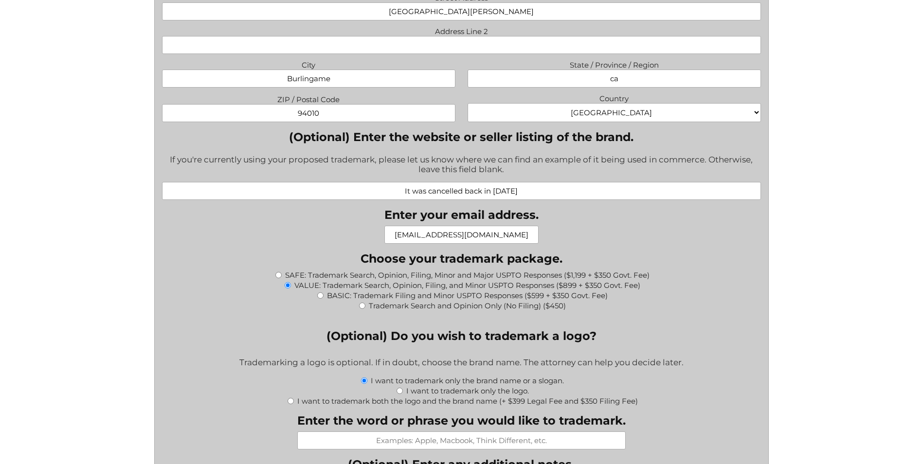 The height and width of the screenshot is (464, 923). What do you see at coordinates (461, 440) in the screenshot?
I see `input: Examples: Apple, Macbook, Think Different, etc.` at bounding box center [461, 440].